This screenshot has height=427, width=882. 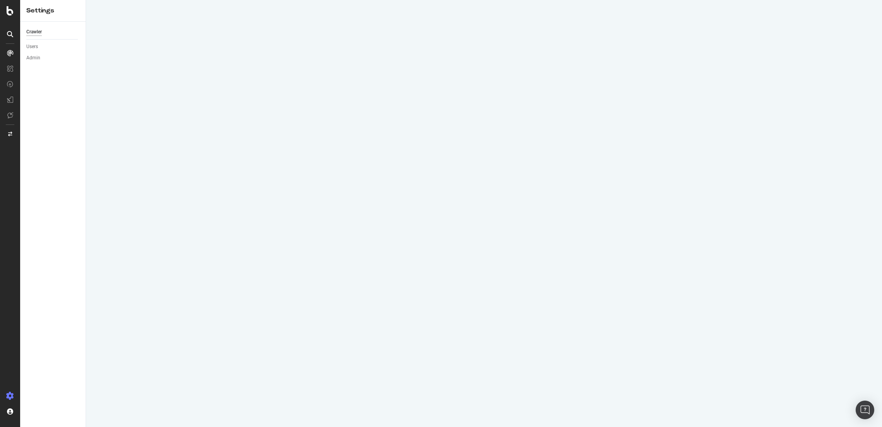 What do you see at coordinates (53, 32) in the screenshot?
I see `a: Crawler` at bounding box center [53, 32].